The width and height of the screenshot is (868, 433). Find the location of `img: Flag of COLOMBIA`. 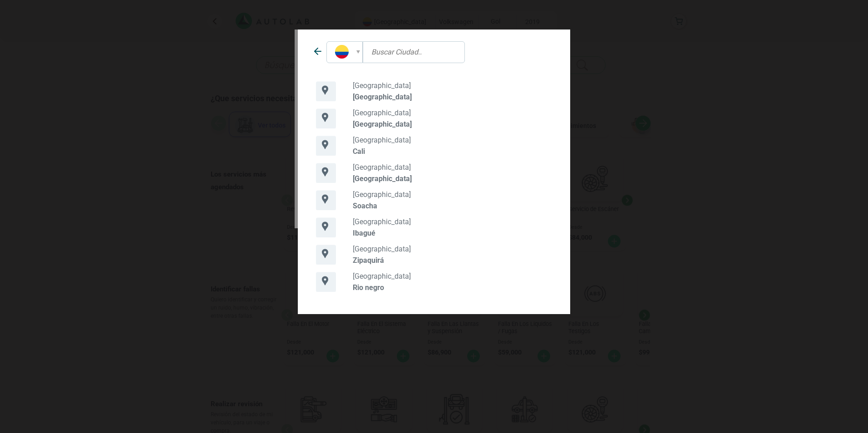

img: Flag of COLOMBIA is located at coordinates (342, 52).